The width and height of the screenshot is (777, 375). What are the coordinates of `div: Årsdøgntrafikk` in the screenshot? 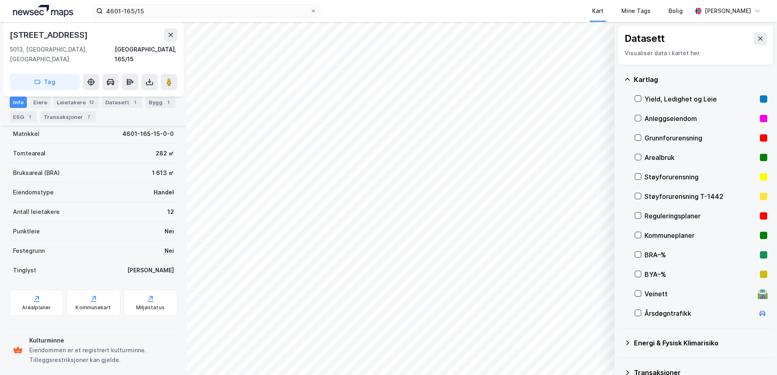 It's located at (699, 314).